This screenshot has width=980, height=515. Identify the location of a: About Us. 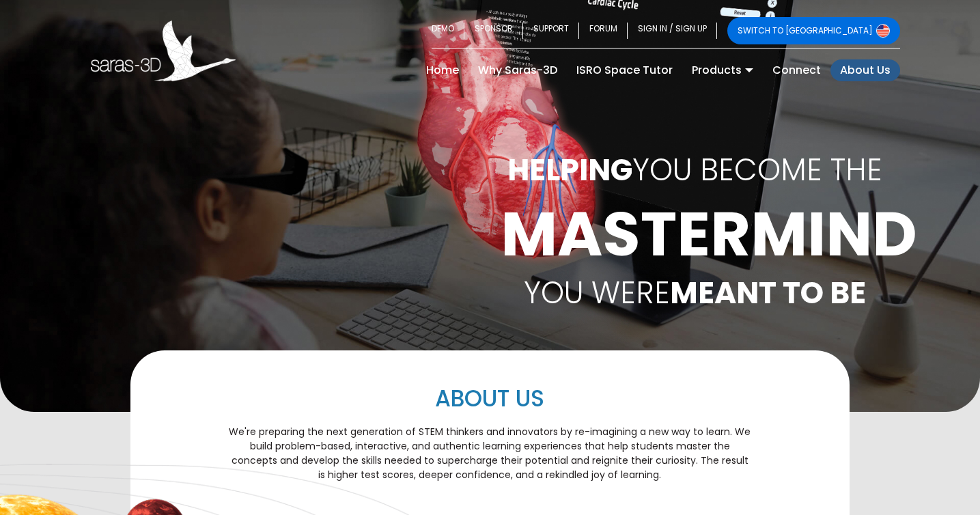
(865, 71).